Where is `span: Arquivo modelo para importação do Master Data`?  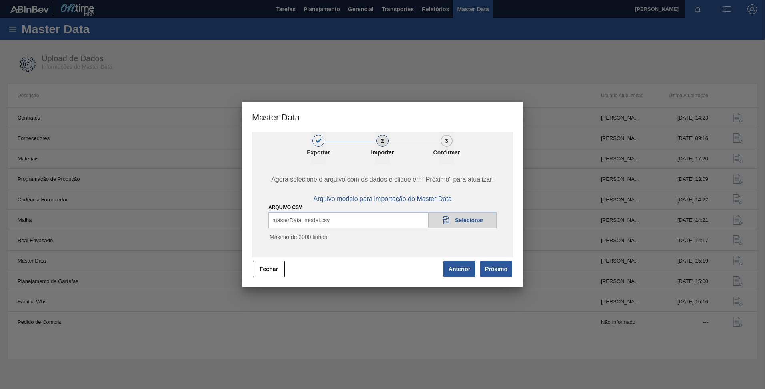 span: Arquivo modelo para importação do Master Data is located at coordinates (382, 199).